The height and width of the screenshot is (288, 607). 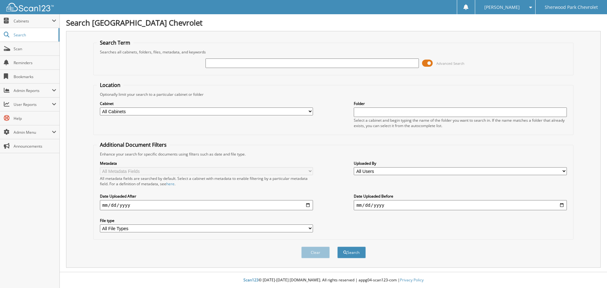 I want to click on span: Scan, so click(x=35, y=49).